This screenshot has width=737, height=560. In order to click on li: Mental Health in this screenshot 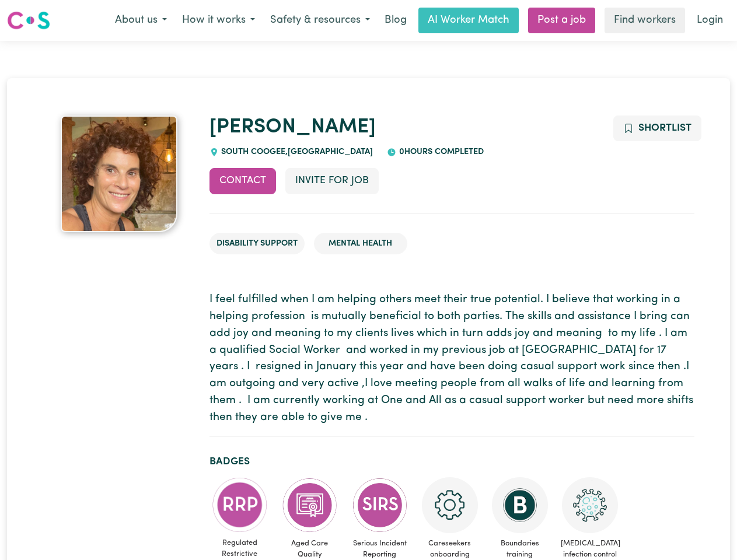, I will do `click(360, 244)`.